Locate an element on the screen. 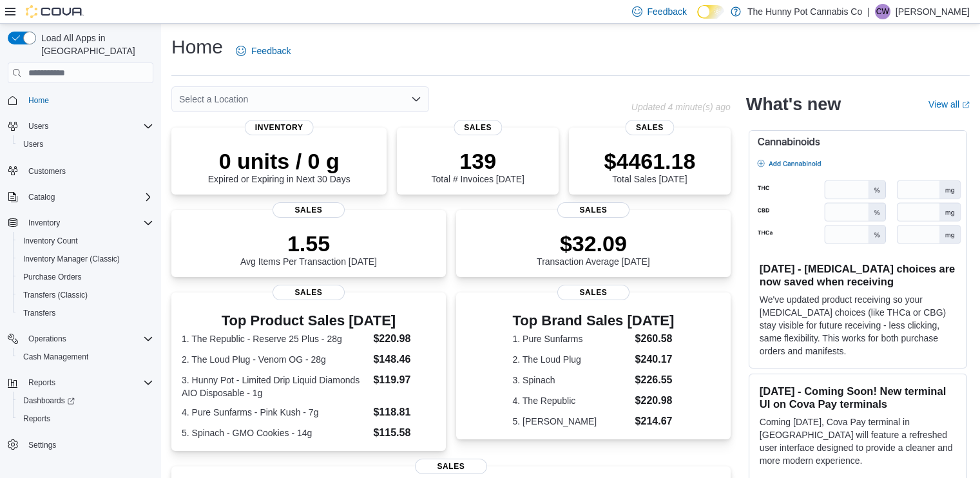 The height and width of the screenshot is (478, 980). dd: $119.97 is located at coordinates (404, 380).